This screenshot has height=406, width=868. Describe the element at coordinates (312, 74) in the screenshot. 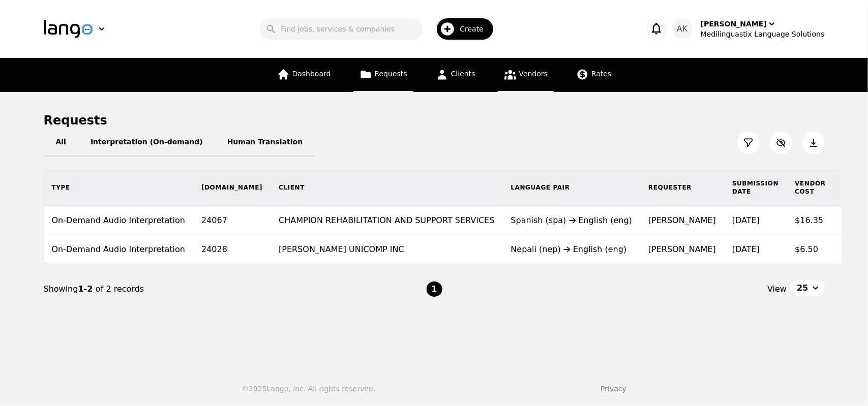

I see `span: Dashboard` at that location.